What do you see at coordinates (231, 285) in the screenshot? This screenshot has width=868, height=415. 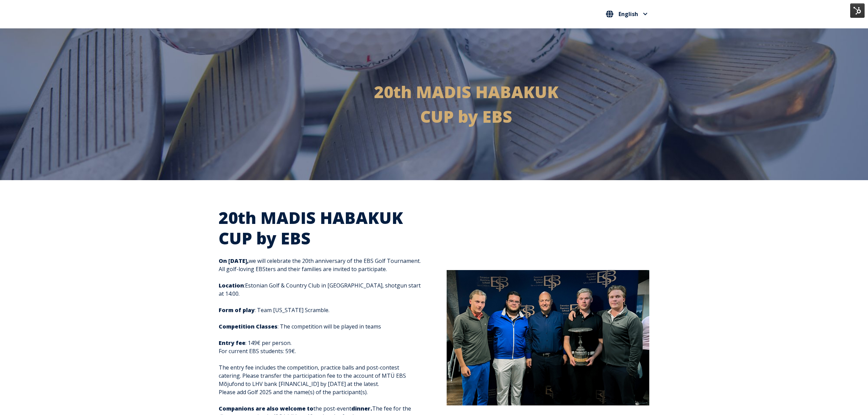 I see `strong: Location` at bounding box center [231, 285].